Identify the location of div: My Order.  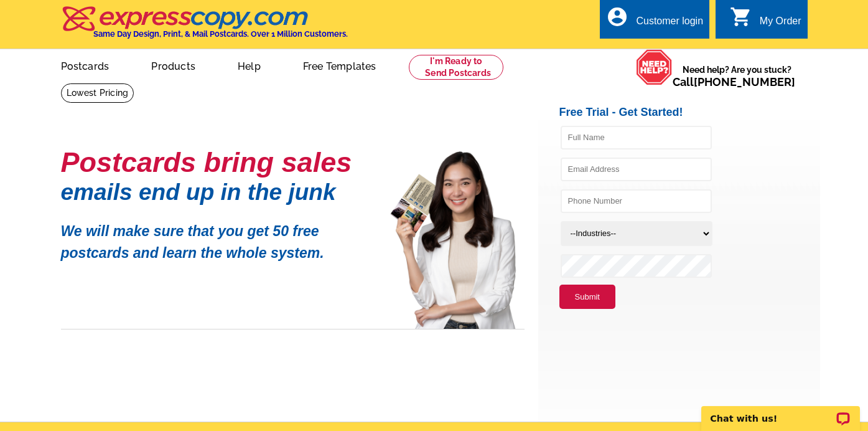
(780, 24).